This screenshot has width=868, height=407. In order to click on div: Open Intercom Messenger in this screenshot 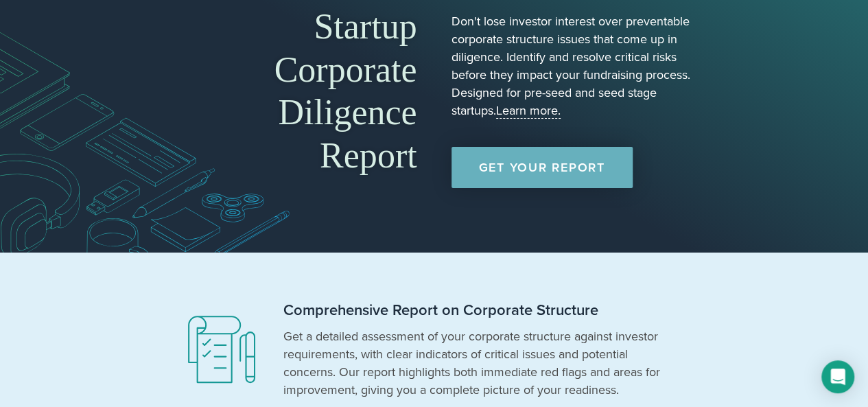, I will do `click(838, 377)`.